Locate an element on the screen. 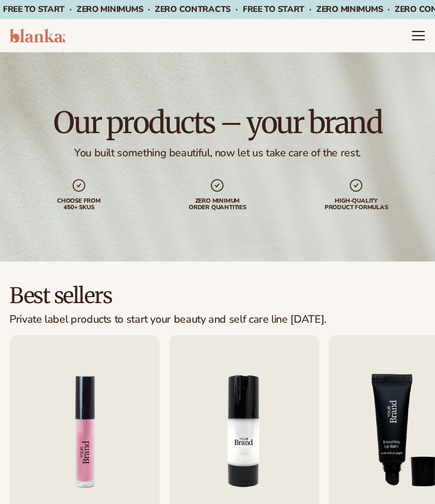  span: Free to start · ZERO minimums · ZERO contracts is located at coordinates (123, 9).